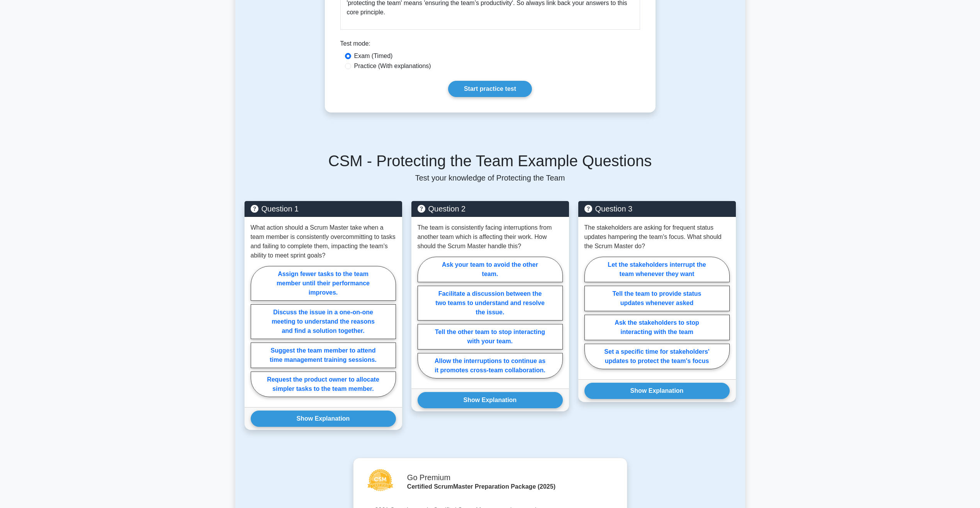 This screenshot has height=508, width=980. What do you see at coordinates (392, 66) in the screenshot?
I see `label: Practice (With explanations)` at bounding box center [392, 66].